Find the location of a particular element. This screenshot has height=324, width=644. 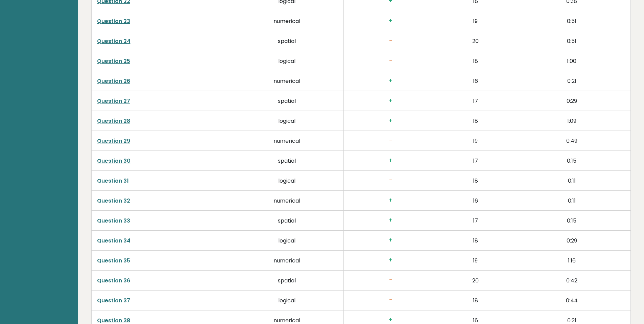

td: 1:00 is located at coordinates (572, 61).